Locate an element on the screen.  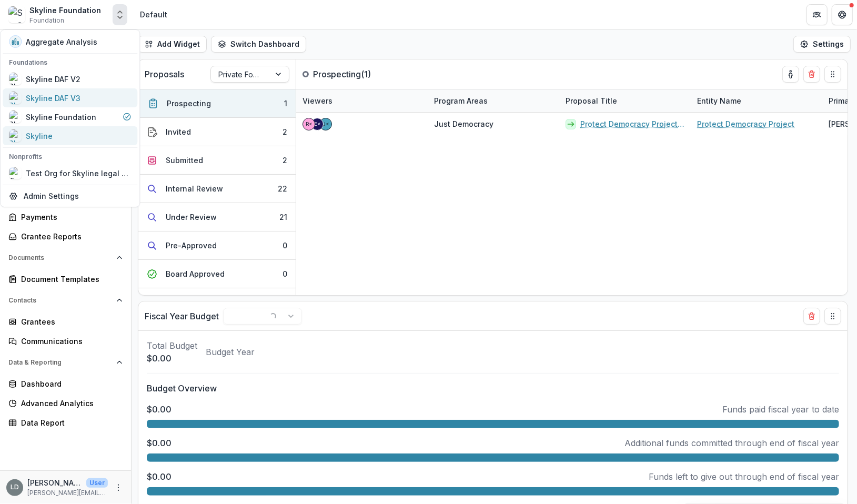
button: Invited2 is located at coordinates (217, 132).